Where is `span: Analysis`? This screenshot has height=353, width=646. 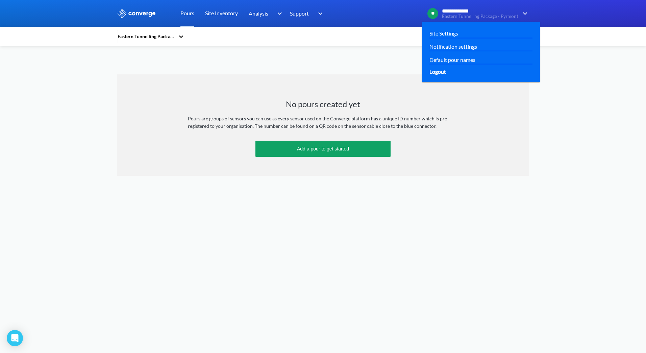
span: Analysis is located at coordinates (258, 13).